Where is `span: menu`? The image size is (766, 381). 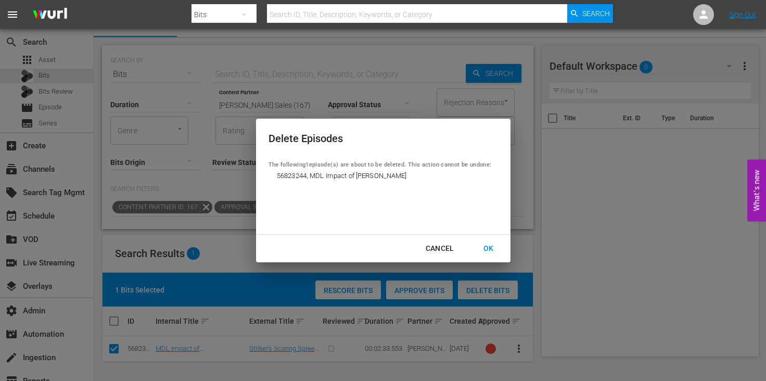 span: menu is located at coordinates (12, 15).